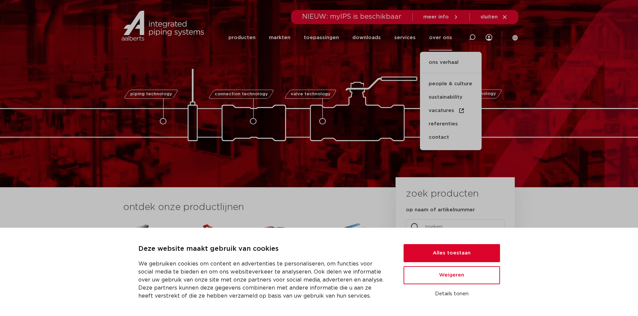 Image resolution: width=638 pixels, height=316 pixels. Describe the element at coordinates (351, 17) in the screenshot. I see `span: NIEUW: myIPS is beschikbaar` at that location.